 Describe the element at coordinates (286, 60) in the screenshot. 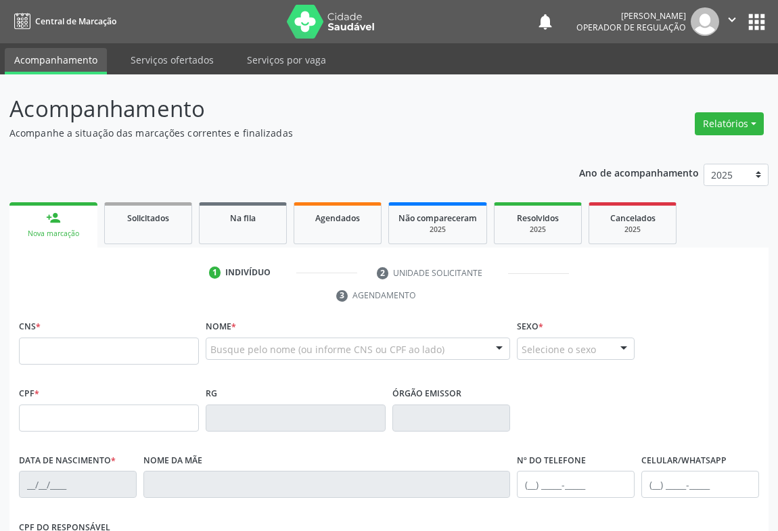

I see `a: Serviços por vaga` at that location.